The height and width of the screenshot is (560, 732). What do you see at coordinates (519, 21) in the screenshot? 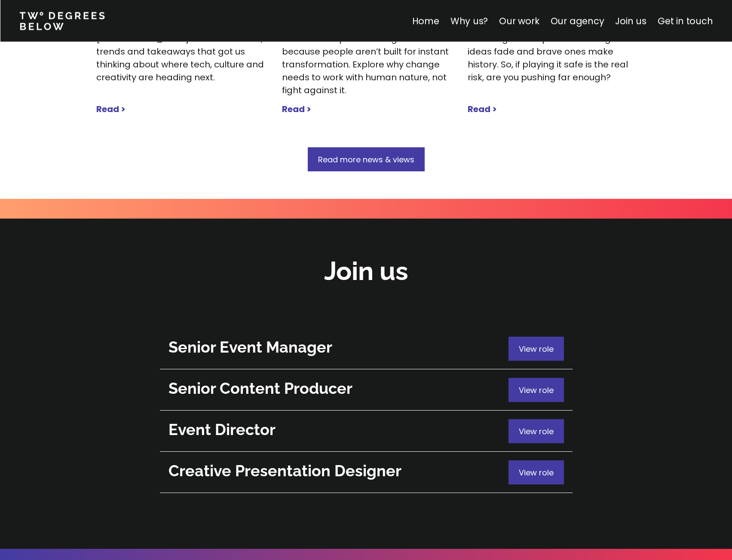
I see `a: Our work` at bounding box center [519, 21].